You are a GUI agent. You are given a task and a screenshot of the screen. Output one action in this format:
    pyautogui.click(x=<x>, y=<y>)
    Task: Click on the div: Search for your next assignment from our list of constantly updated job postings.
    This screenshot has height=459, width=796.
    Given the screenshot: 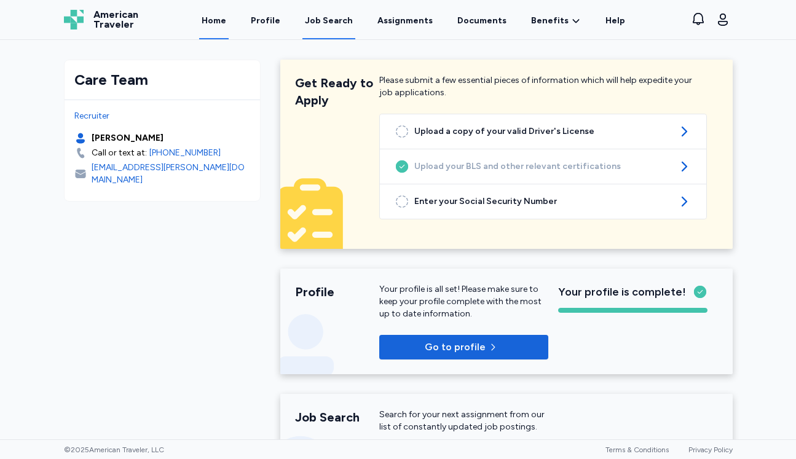 What is the action you would take?
    pyautogui.click(x=464, y=421)
    